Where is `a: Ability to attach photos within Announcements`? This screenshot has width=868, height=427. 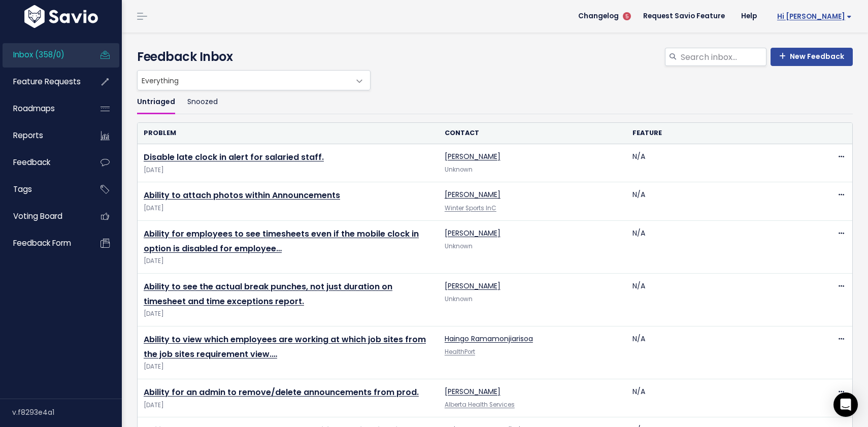
a: Ability to attach photos within Announcements is located at coordinates (242, 195).